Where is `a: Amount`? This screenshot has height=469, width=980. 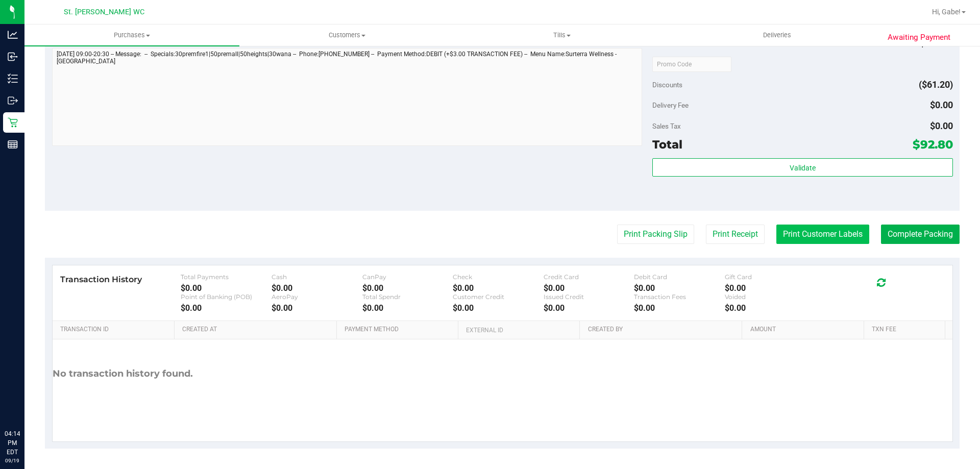 a: Amount is located at coordinates (805, 330).